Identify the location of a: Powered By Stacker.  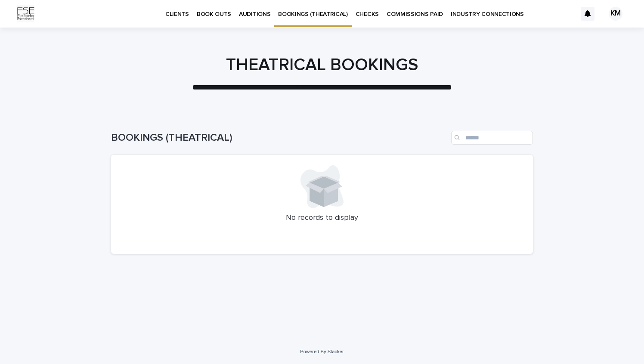
(322, 351).